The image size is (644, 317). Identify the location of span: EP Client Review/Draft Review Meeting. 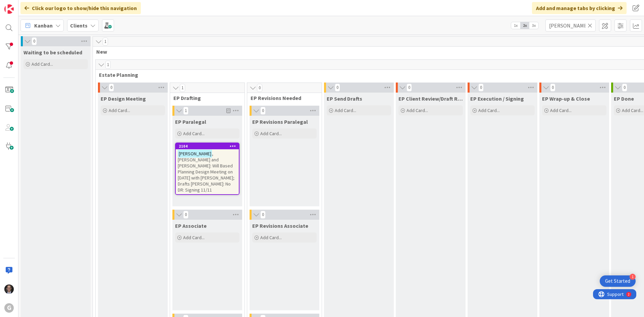
(431, 98).